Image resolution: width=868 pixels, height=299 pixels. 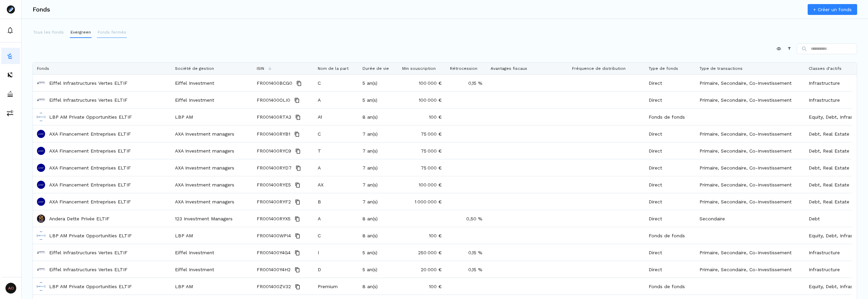 I want to click on a: LBP AM Private Opportunities ELTIF, so click(x=91, y=236).